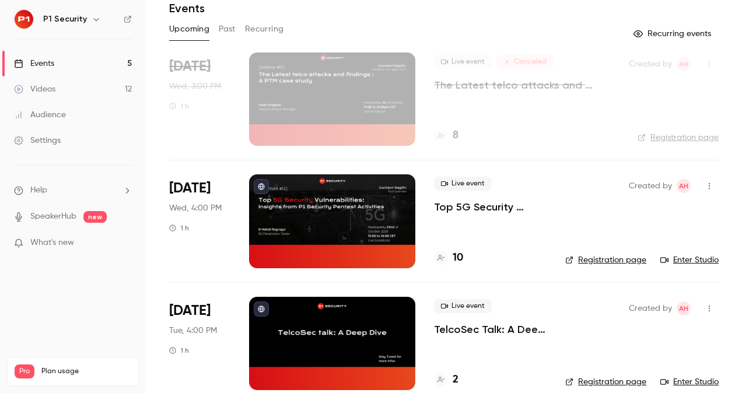  Describe the element at coordinates (200, 221) in the screenshot. I see `div: Oct 22 Wed, 4:00 PM (Europe/Paris)` at that location.